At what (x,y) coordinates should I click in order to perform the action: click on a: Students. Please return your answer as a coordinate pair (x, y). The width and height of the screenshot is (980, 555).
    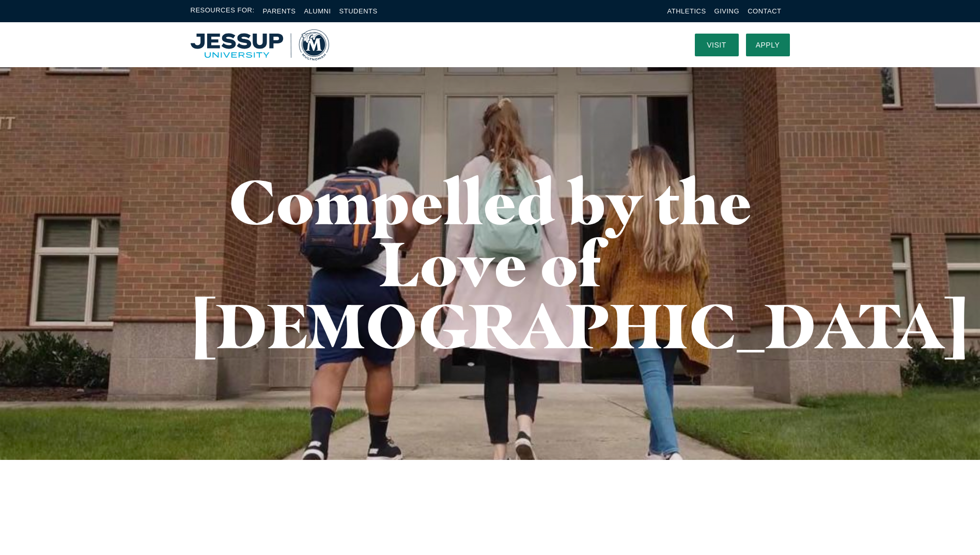
    Looking at the image, I should click on (358, 11).